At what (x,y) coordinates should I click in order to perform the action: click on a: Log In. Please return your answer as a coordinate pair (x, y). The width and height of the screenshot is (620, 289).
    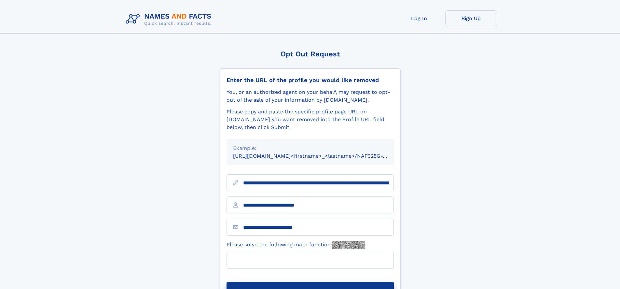
    Looking at the image, I should click on (419, 18).